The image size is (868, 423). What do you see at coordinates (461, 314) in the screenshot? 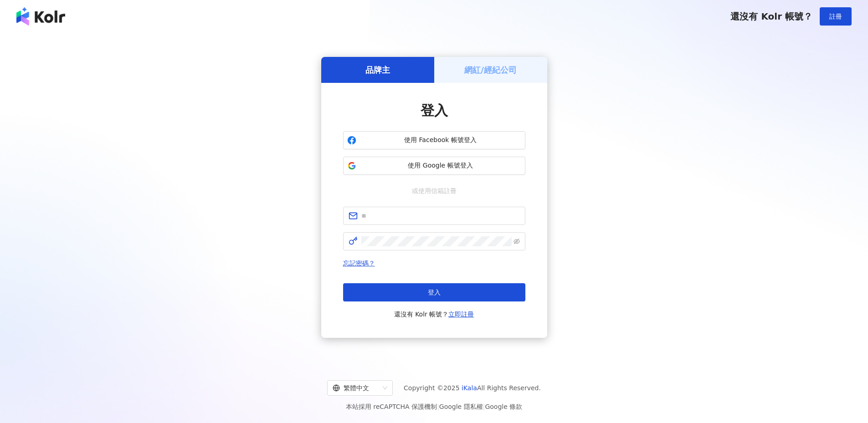
I see `a: 立即註冊` at bounding box center [461, 314].